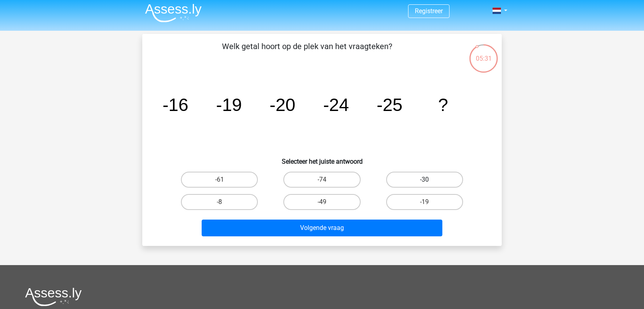  I want to click on label: -8, so click(219, 202).